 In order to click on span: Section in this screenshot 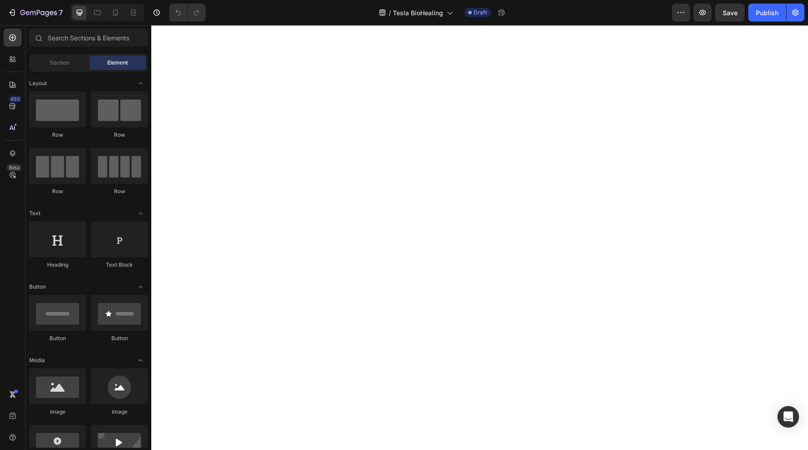, I will do `click(59, 63)`.